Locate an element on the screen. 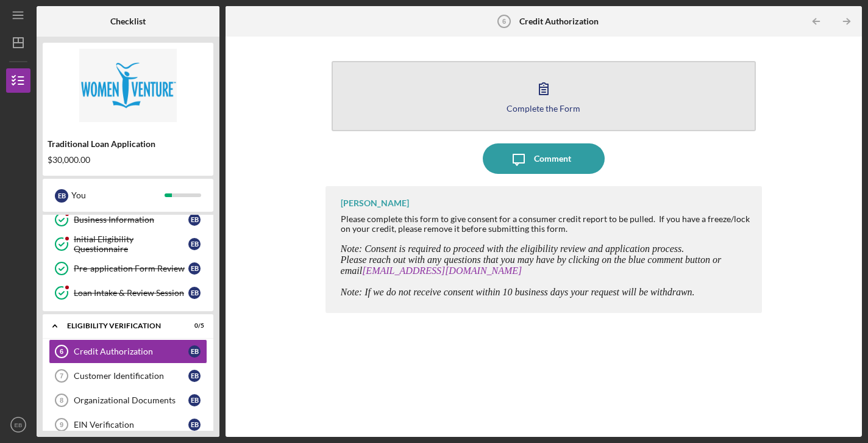 This screenshot has height=443, width=868. div: Business Information is located at coordinates (131, 220).